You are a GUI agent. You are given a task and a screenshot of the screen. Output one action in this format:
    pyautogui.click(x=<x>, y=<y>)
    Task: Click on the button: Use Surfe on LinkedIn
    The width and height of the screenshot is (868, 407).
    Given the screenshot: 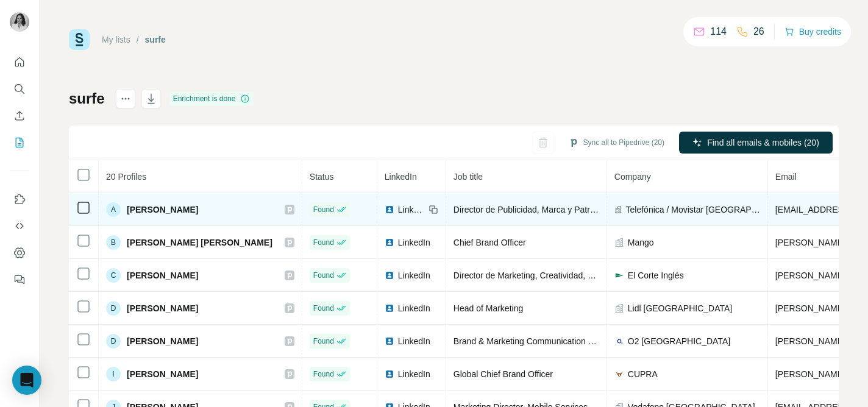 What is the action you would take?
    pyautogui.click(x=19, y=199)
    